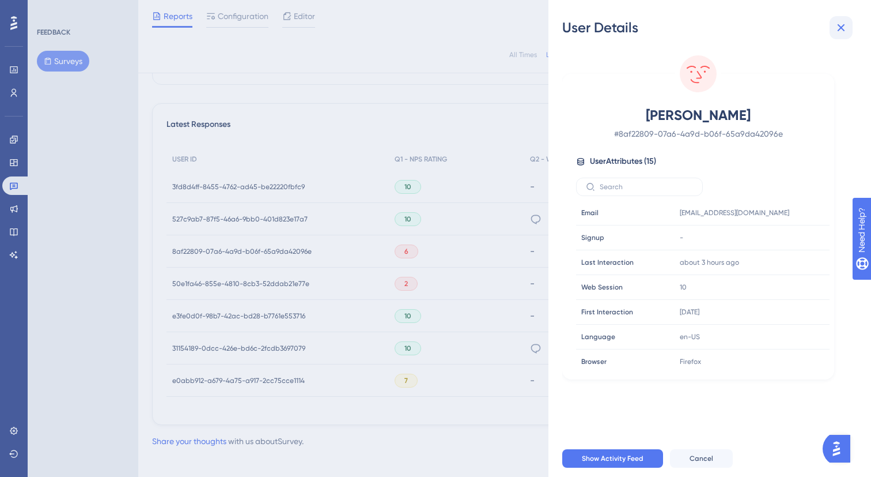 The width and height of the screenshot is (871, 477). Describe the element at coordinates (623, 161) in the screenshot. I see `span: User Attributes ( 15 )` at that location.